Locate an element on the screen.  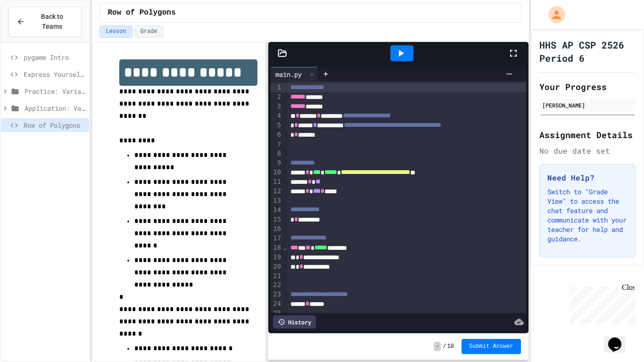
div: 3 is located at coordinates (277, 107).